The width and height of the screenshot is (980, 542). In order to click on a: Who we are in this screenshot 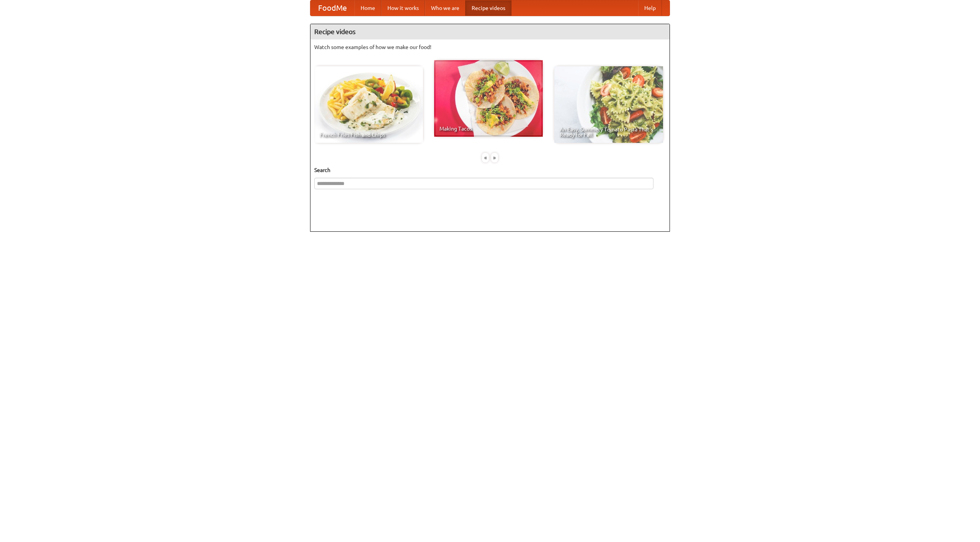, I will do `click(445, 8)`.